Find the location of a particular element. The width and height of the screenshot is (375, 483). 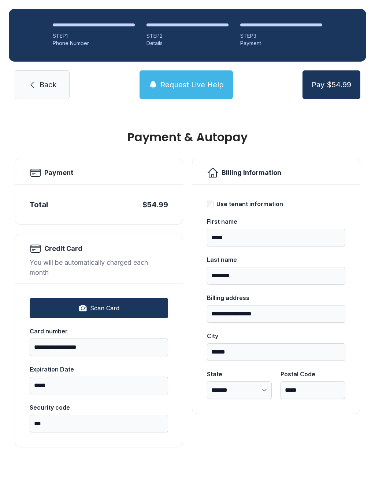

div: STEP 2 is located at coordinates (188, 36).